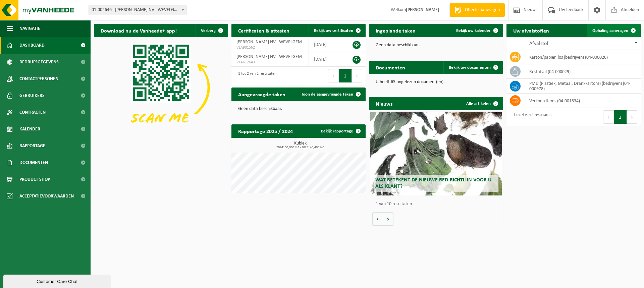 The image size is (644, 288). I want to click on a: Ophaling aanvragen, so click(613, 30).